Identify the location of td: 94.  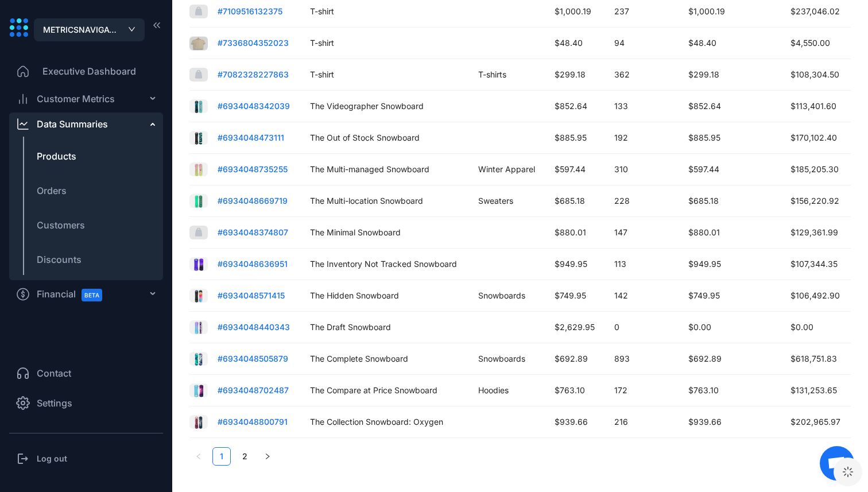
(642, 44).